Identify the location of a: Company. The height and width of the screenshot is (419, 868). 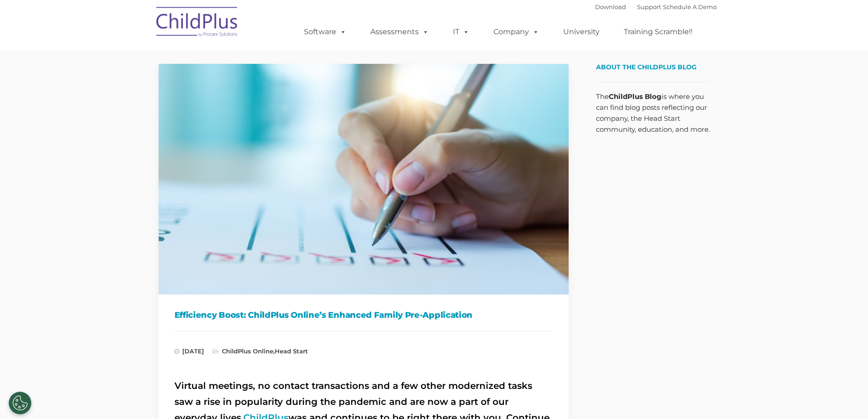
(516, 32).